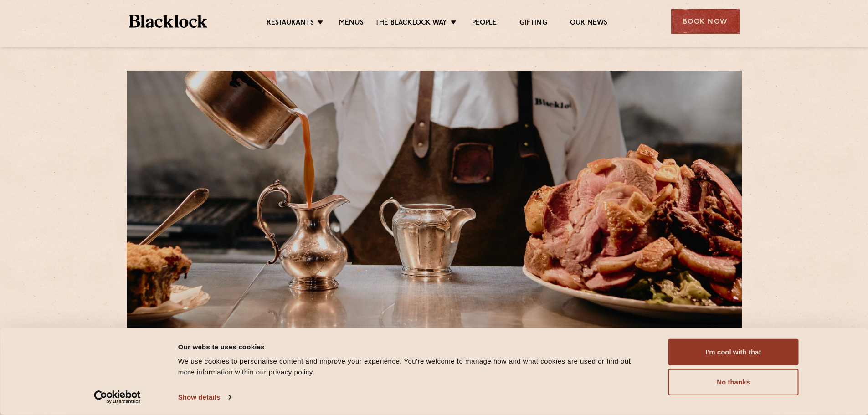  What do you see at coordinates (589, 24) in the screenshot?
I see `a: Our News` at bounding box center [589, 24].